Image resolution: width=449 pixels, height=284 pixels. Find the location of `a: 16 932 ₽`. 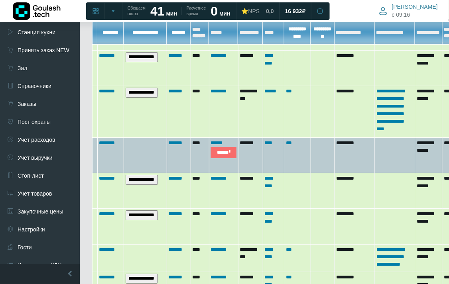

a: 16 932 ₽ is located at coordinates (296, 11).